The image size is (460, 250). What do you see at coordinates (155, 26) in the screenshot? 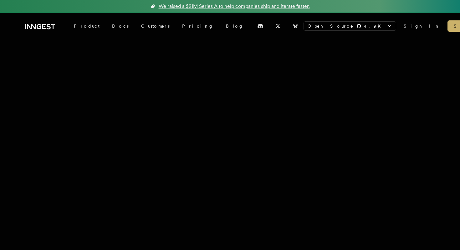
I see `a: Customers` at bounding box center [155, 26].